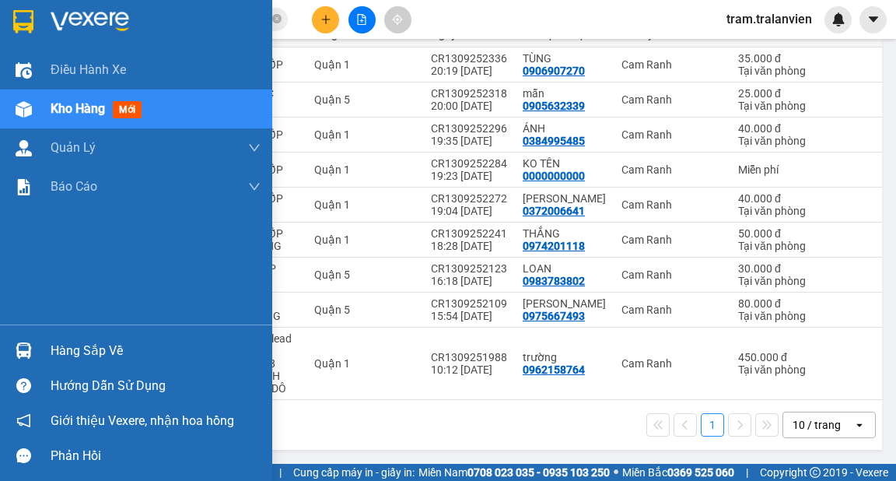 The height and width of the screenshot is (481, 896). What do you see at coordinates (23, 455) in the screenshot?
I see `span: message` at bounding box center [23, 455].